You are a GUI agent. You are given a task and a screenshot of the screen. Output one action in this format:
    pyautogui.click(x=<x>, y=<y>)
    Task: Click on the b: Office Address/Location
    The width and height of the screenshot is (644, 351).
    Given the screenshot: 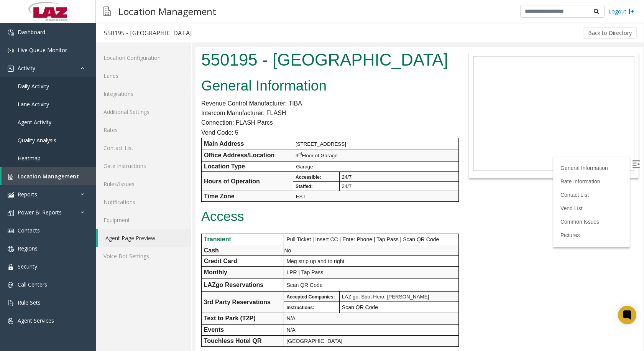 What is the action you would take?
    pyautogui.click(x=44, y=108)
    